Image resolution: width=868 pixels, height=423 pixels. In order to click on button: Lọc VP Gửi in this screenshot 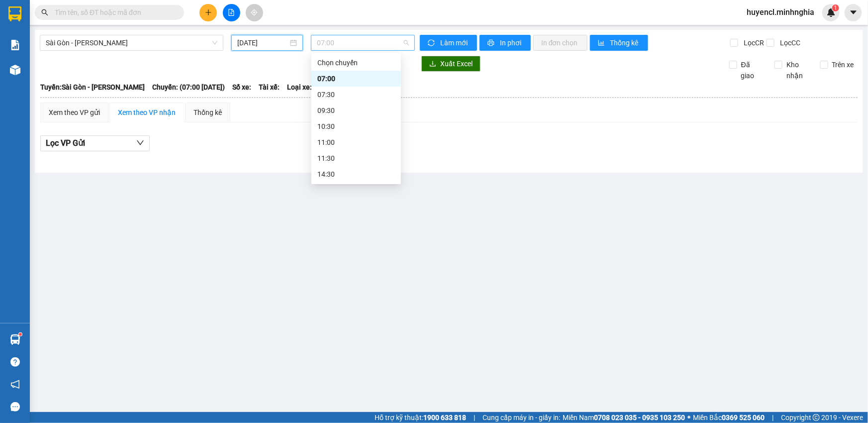, I will do `click(95, 143)`.